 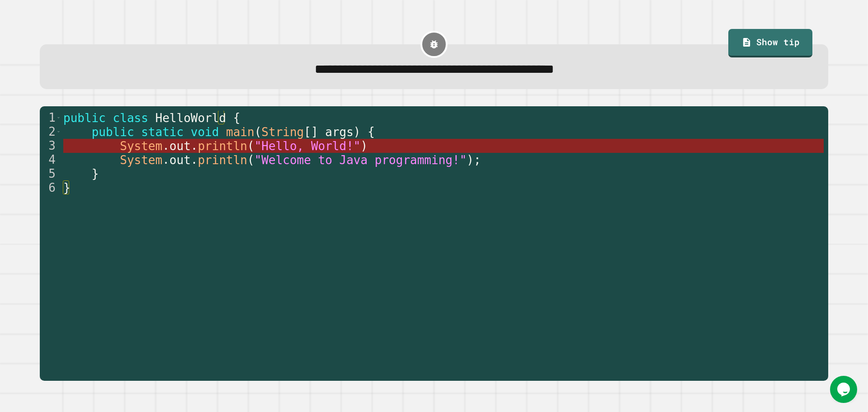 What do you see at coordinates (360, 160) in the screenshot?
I see `span: "Welcome to Java programming!"` at bounding box center [360, 160].